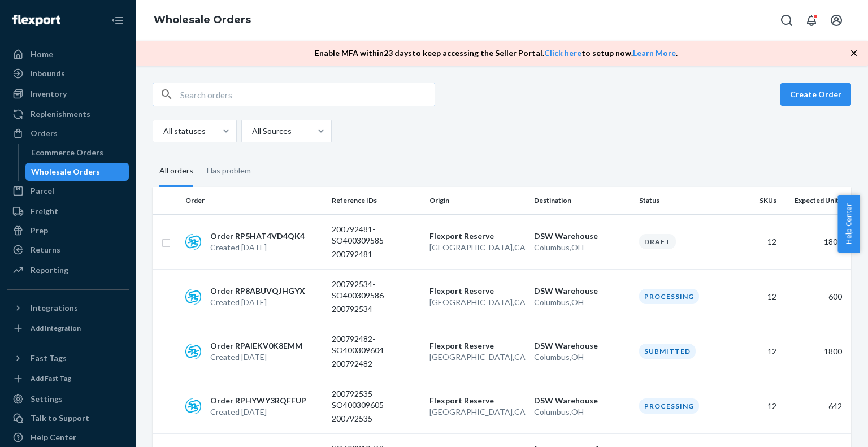  I want to click on img: Flexport logo, so click(36, 20).